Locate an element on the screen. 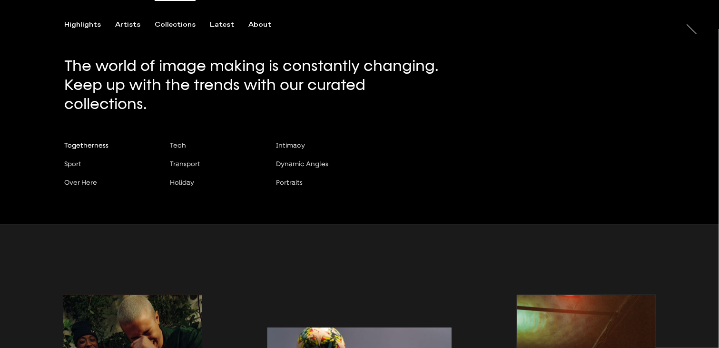 This screenshot has height=348, width=719. button: Highlights is located at coordinates (89, 25).